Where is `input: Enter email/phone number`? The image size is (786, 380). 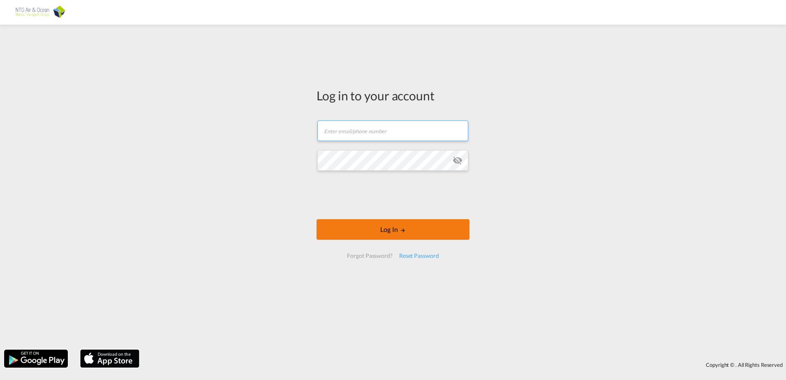 input: Enter email/phone number is located at coordinates (393, 131).